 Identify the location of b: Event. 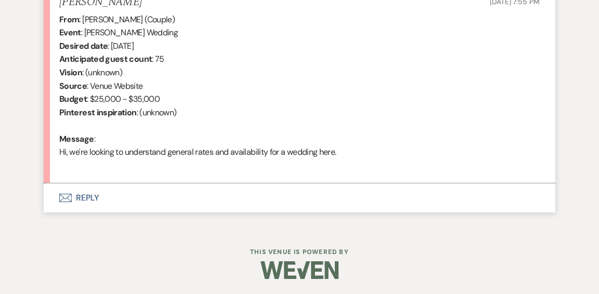
(70, 32).